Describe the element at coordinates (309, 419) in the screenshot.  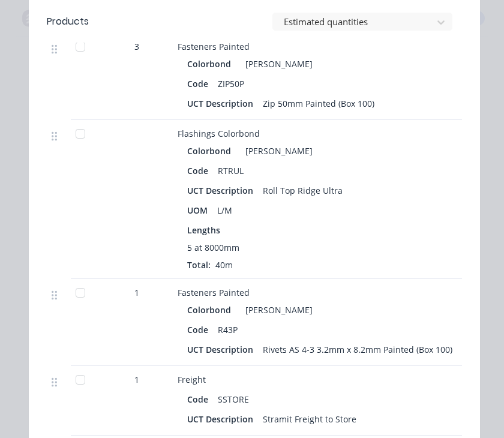
I see `div: Stramit Freight to Store` at that location.